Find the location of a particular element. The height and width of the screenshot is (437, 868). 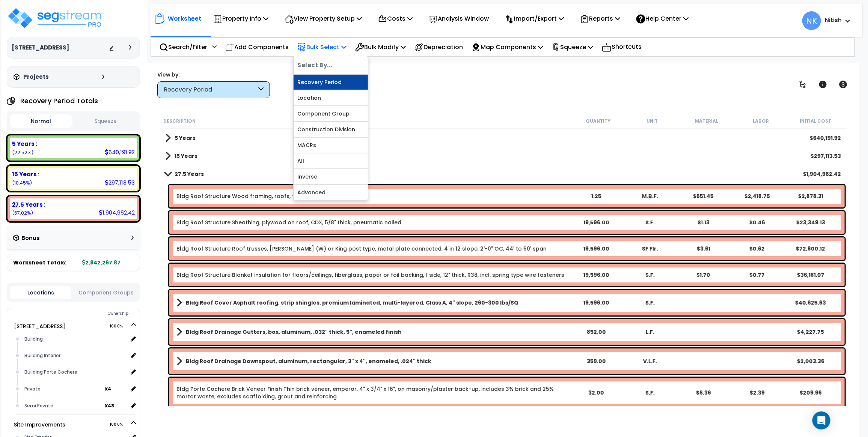

button: Locations is located at coordinates (40, 293).